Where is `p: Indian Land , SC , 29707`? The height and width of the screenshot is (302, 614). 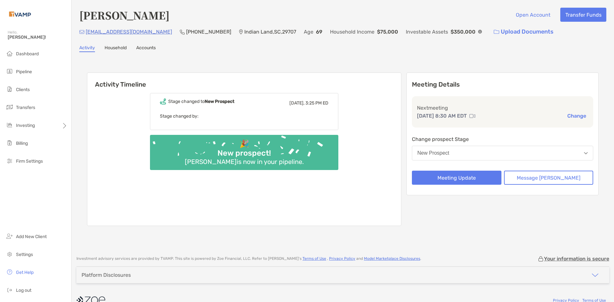
p: Indian Land , SC , 29707 is located at coordinates (270, 32).